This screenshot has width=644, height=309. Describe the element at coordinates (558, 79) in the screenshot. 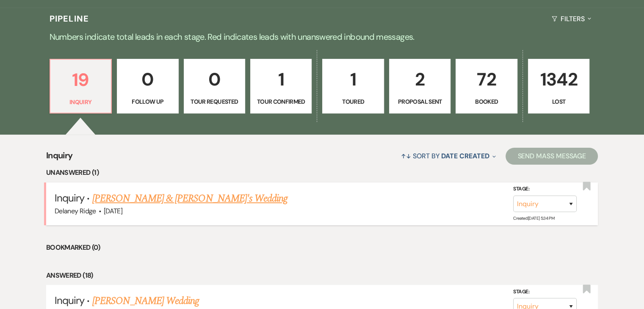

I see `p: 1342` at that location.